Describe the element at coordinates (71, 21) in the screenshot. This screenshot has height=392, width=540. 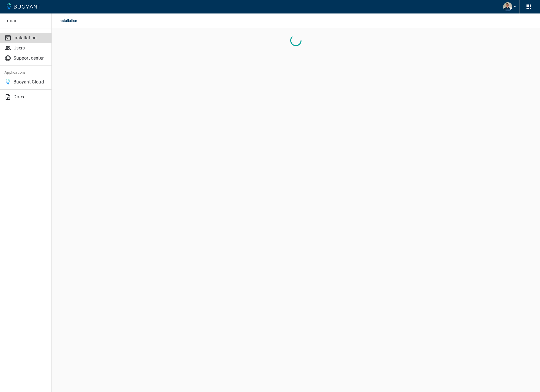
I see `span: Installation` at that location.